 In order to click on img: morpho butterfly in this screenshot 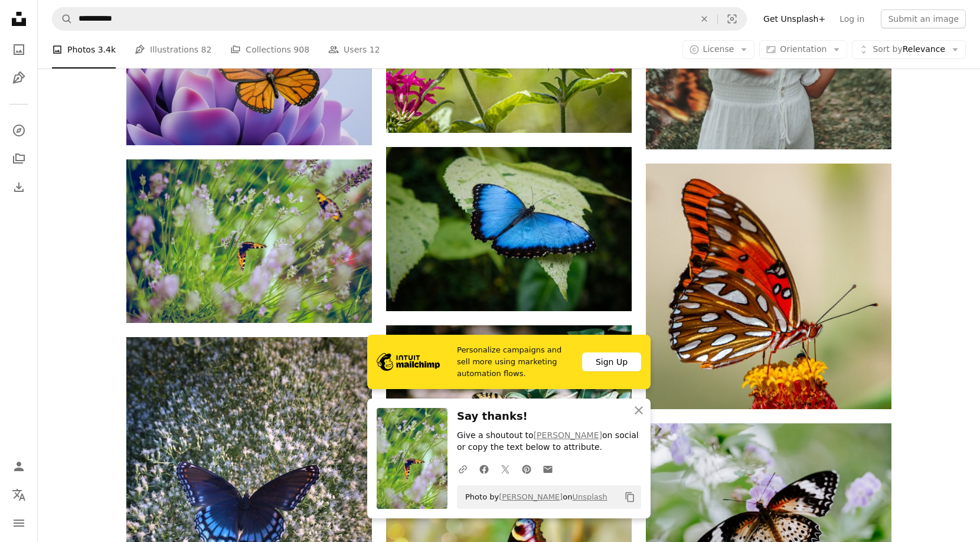, I will do `click(509, 229)`.